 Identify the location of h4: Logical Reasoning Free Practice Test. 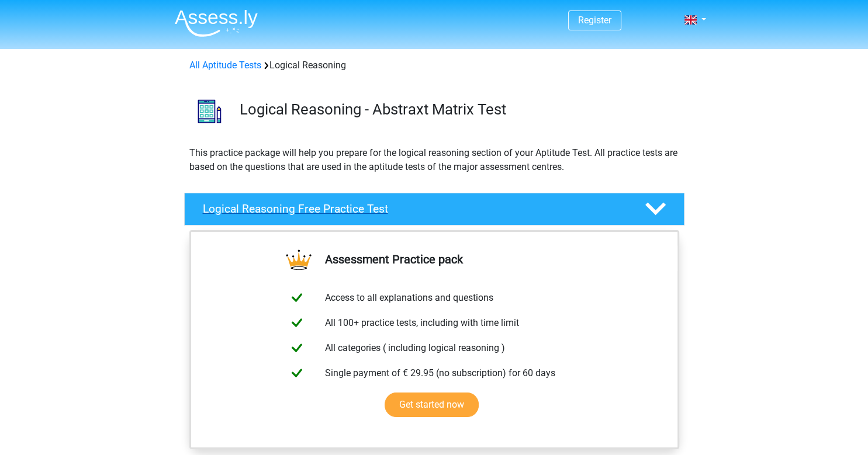
(414, 208).